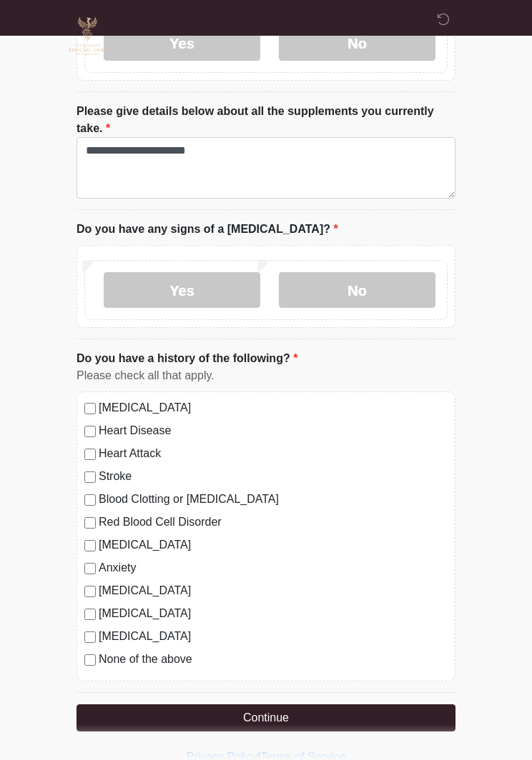 The image size is (532, 760). Describe the element at coordinates (90, 455) in the screenshot. I see `input: Heart Attack` at that location.